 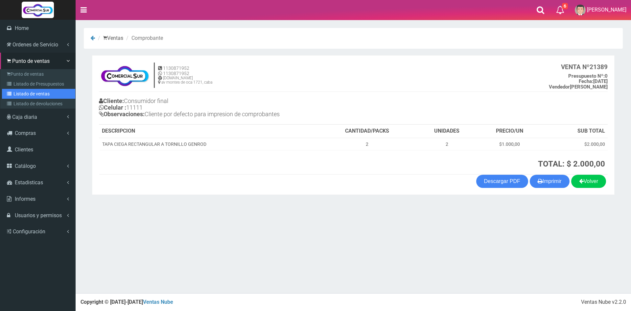 I want to click on button: Imprimir, so click(x=549, y=181).